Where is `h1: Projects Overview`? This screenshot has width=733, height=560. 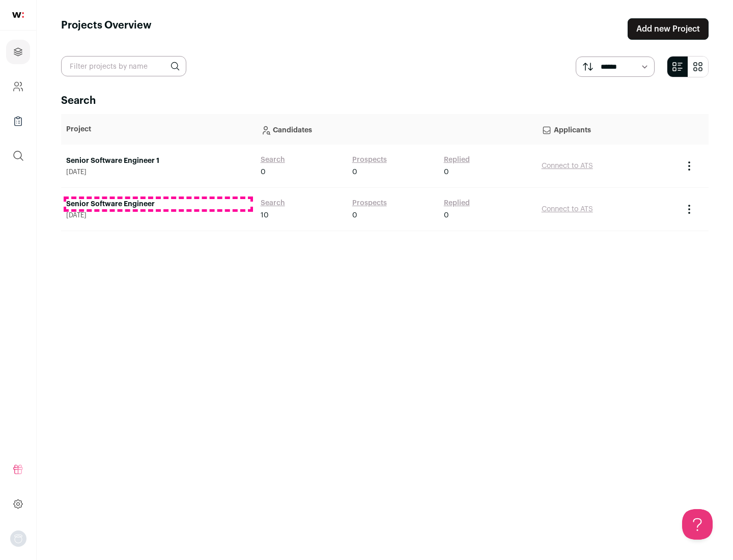 h1: Projects Overview is located at coordinates (106, 29).